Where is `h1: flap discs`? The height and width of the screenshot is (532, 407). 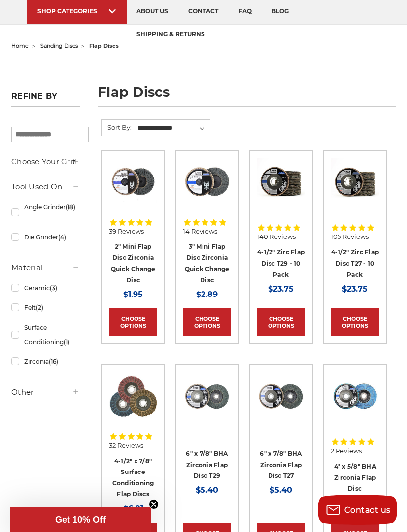
h1: flap discs is located at coordinates (247, 96).